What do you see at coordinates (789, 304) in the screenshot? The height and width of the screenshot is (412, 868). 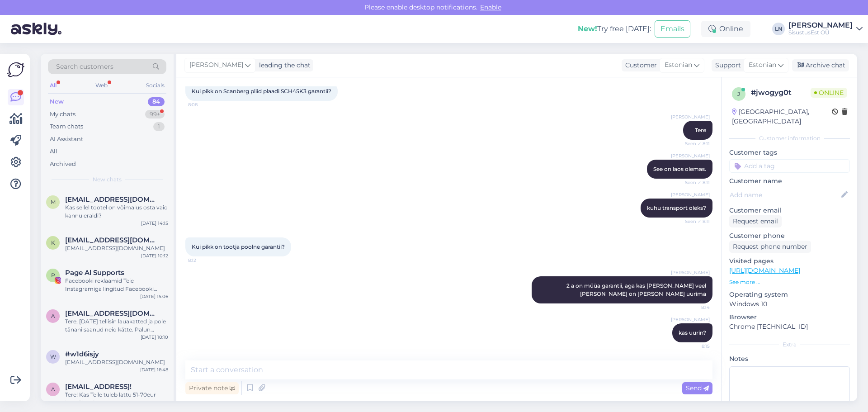 I see `p: Windows 10` at bounding box center [789, 304].